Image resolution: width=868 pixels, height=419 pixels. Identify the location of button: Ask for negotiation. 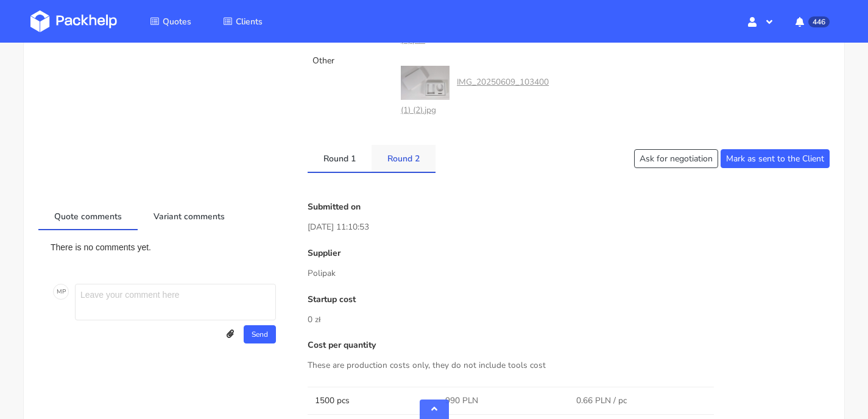
(677, 159).